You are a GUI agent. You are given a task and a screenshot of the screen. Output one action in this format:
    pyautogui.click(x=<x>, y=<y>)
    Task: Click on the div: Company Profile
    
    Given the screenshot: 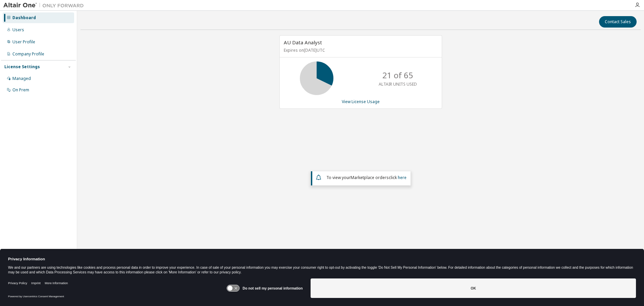 What is the action you would take?
    pyautogui.click(x=28, y=54)
    